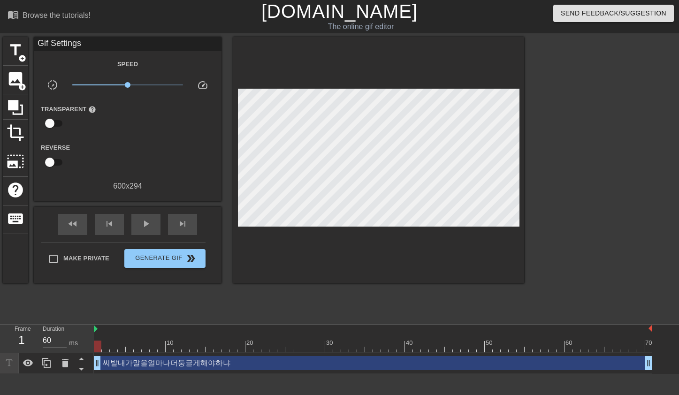 The height and width of the screenshot is (395, 679). Describe the element at coordinates (22, 338) in the screenshot. I see `div: Frame` at that location.